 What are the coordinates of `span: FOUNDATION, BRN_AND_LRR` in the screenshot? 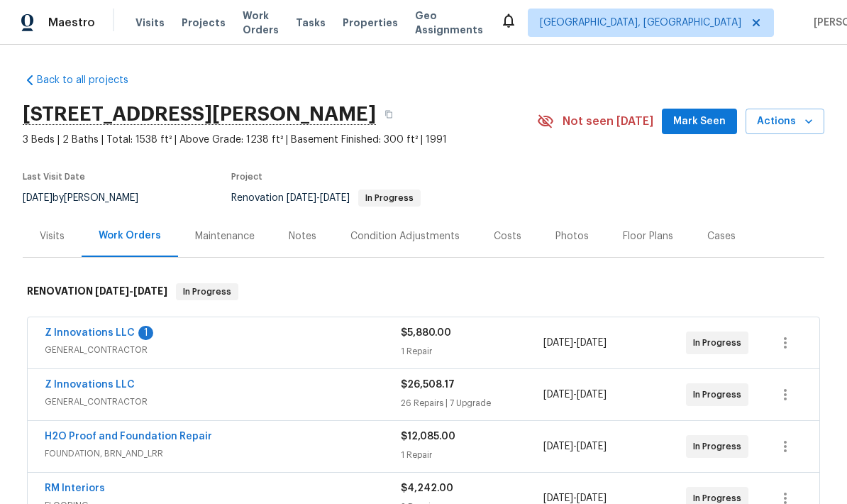 It's located at (223, 453).